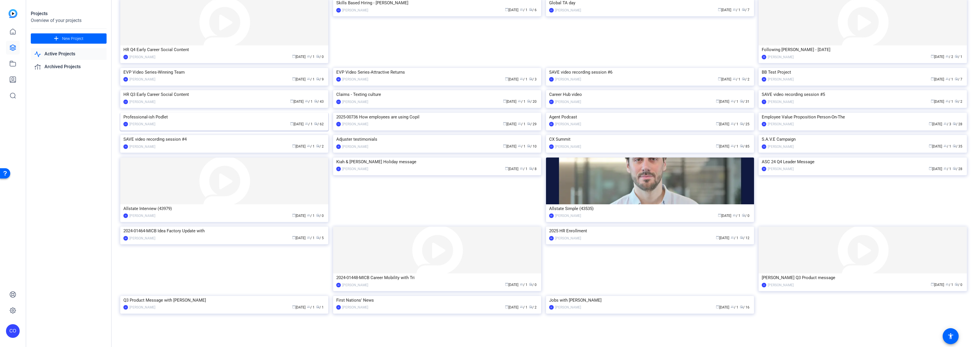 This screenshot has width=980, height=347. What do you see at coordinates (532, 10) in the screenshot?
I see `span: / 6` at bounding box center [532, 10].